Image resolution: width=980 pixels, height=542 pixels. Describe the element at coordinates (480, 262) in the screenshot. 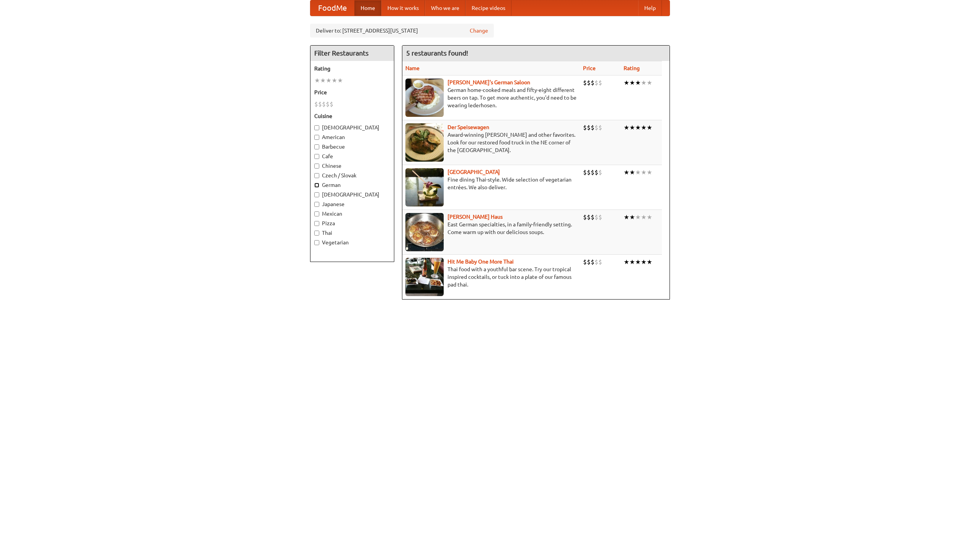

I see `b: Hit Me Baby One More Thai` at that location.